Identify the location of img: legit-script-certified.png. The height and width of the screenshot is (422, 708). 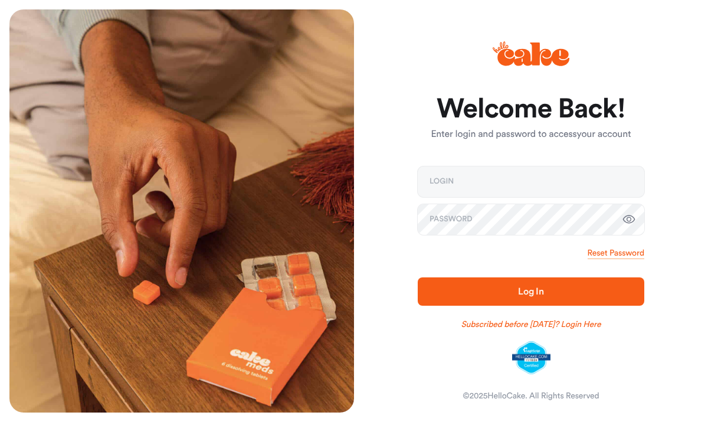
(531, 357).